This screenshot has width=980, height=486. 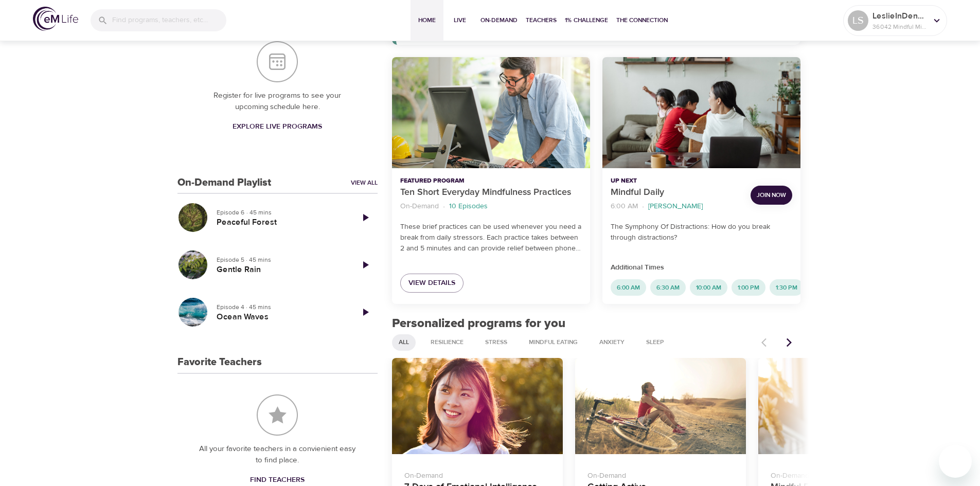 I want to click on button: Ocean Waves, so click(x=193, y=312).